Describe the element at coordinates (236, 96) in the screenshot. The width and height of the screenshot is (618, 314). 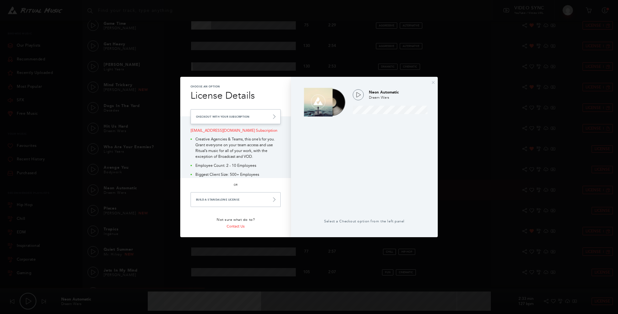
I see `h3: License Details` at that location.